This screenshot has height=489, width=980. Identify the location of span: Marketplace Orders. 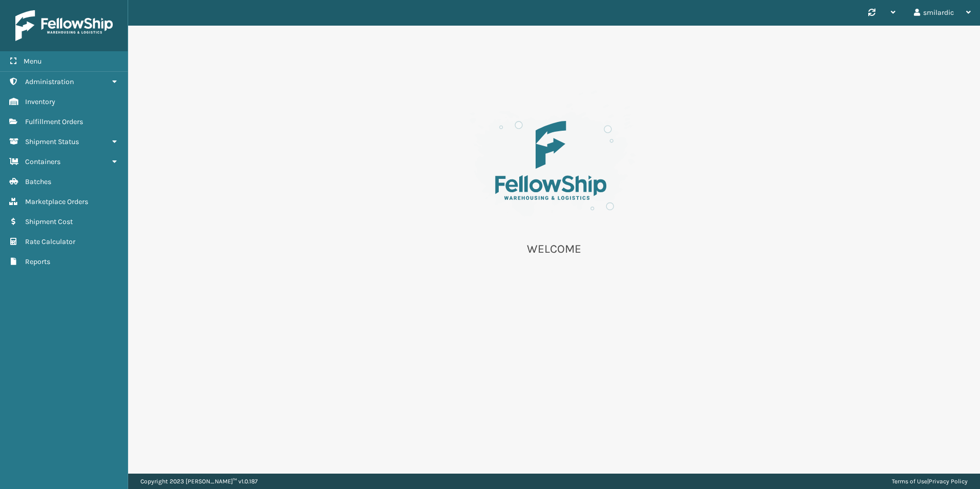
(56, 202).